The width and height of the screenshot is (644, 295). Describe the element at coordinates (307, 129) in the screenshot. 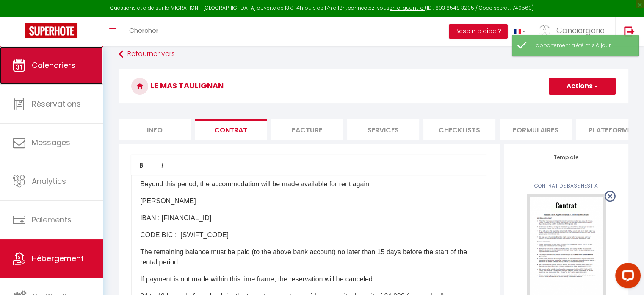

I see `li: Facture` at that location.